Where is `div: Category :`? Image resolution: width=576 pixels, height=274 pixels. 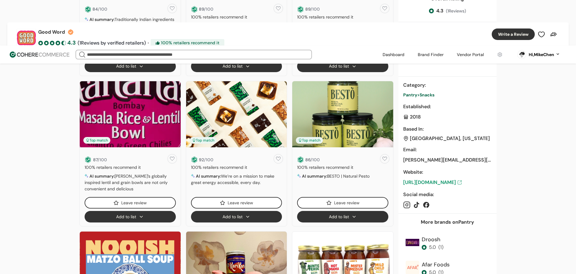 div: Category : is located at coordinates (448, 85).